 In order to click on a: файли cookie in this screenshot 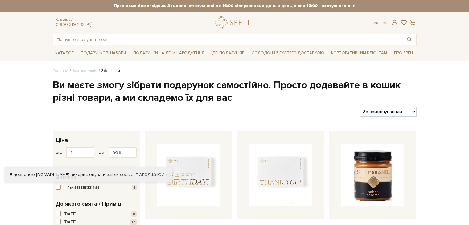, I will do `click(119, 174)`.